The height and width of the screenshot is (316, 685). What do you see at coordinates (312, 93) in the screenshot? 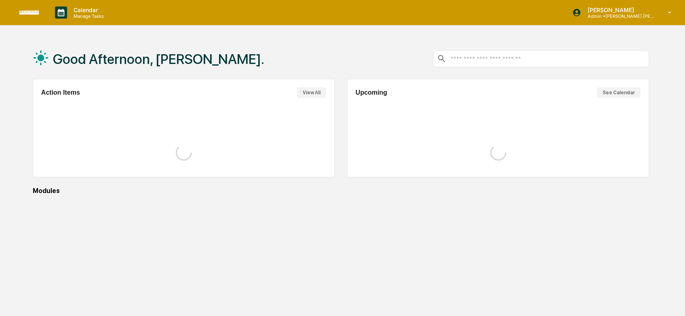
I see `button: View All` at bounding box center [312, 93].